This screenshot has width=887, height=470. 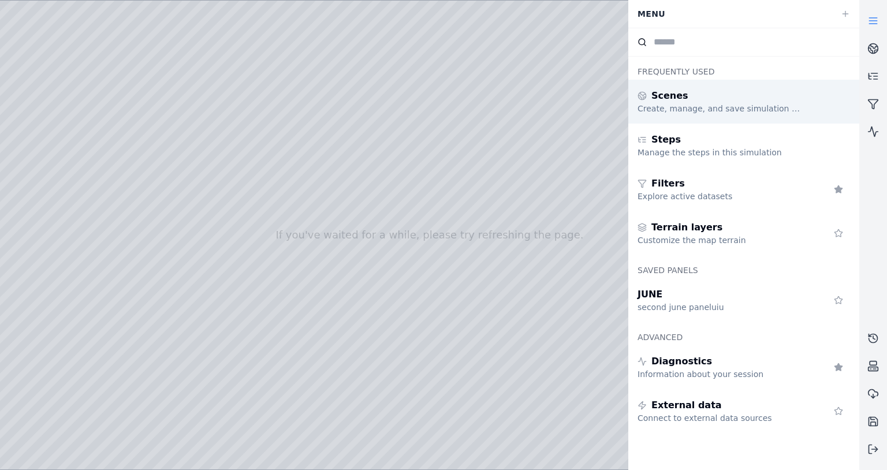 I want to click on span: Terrain layers, so click(x=686, y=227).